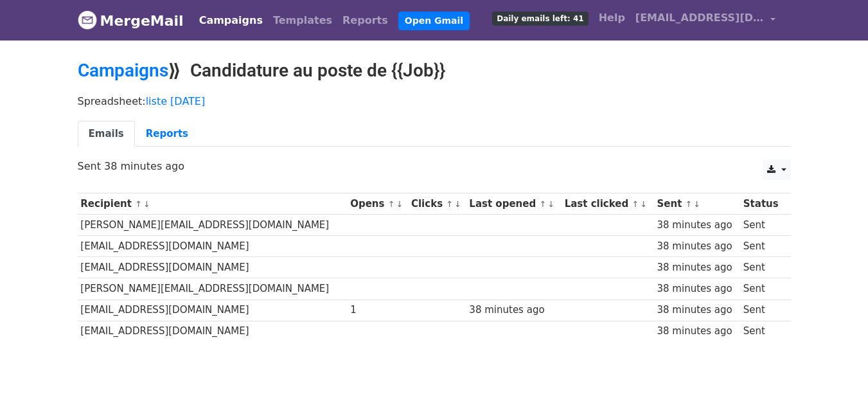  What do you see at coordinates (377, 204) in the screenshot?
I see `th: Opens` at bounding box center [377, 204].